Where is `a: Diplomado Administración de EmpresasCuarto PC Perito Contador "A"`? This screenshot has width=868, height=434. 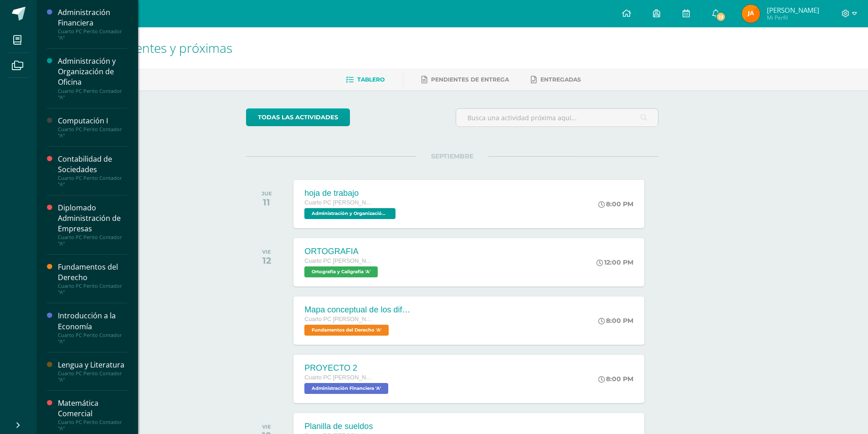
a: Diplomado Administración de EmpresasCuarto PC Perito Contador "A" is located at coordinates (92, 224).